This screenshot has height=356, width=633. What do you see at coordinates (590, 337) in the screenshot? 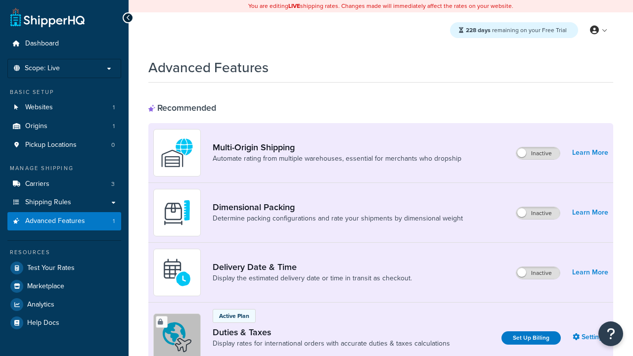
I see `a: Settings` at bounding box center [590, 337].